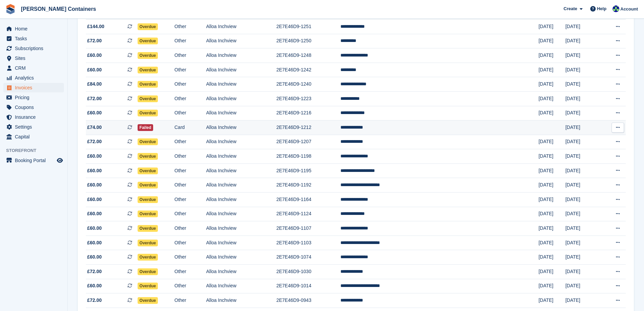 The image size is (644, 311). What do you see at coordinates (308, 200) in the screenshot?
I see `td: 2E7E46D9-1164` at bounding box center [308, 200].